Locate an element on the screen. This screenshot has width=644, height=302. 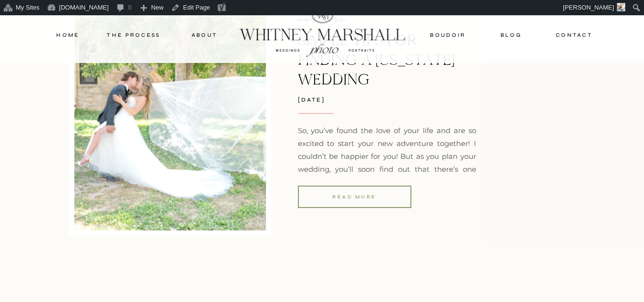
a: about is located at coordinates (204, 35).